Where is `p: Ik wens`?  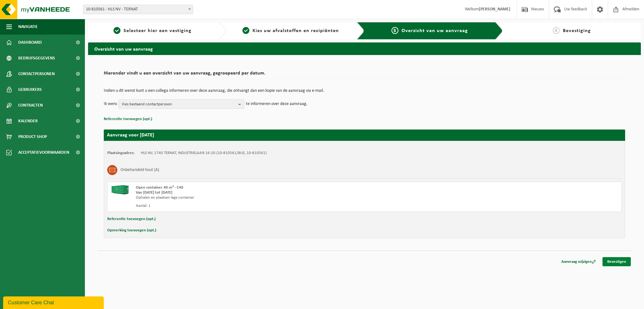
p: Ik wens is located at coordinates (111, 104).